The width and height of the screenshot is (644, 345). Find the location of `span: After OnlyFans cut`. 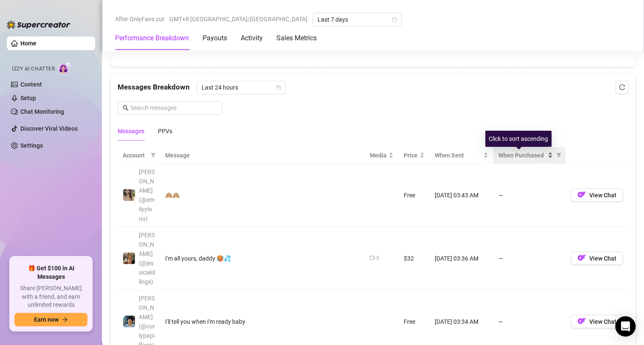

span: After OnlyFans cut is located at coordinates (140, 19).